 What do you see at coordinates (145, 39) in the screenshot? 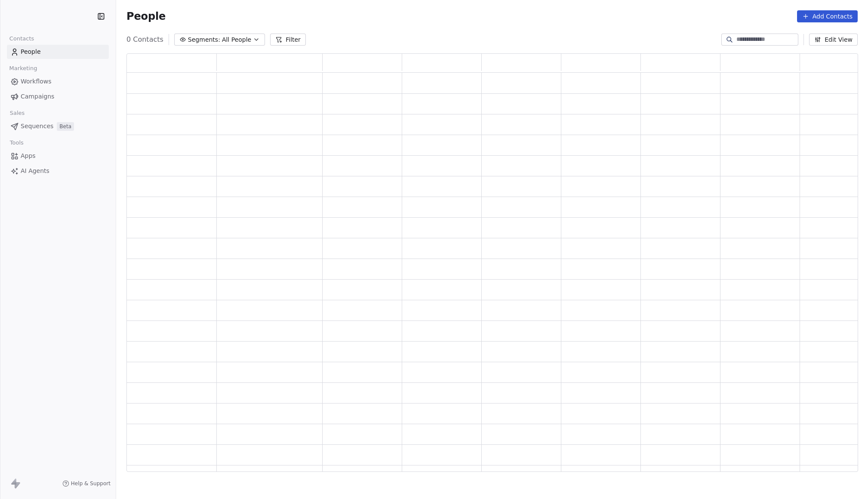
I see `span: 0 Contacts` at bounding box center [145, 39].